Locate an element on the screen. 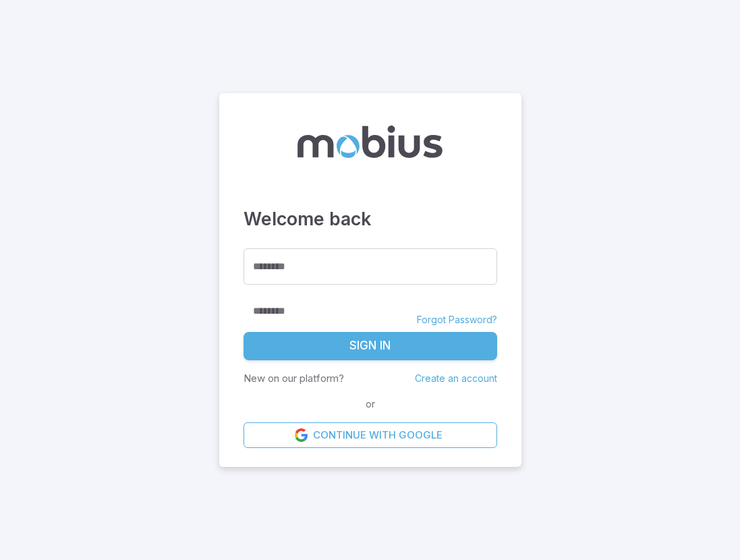 The width and height of the screenshot is (740, 560). button: Sign In is located at coordinates (371, 346).